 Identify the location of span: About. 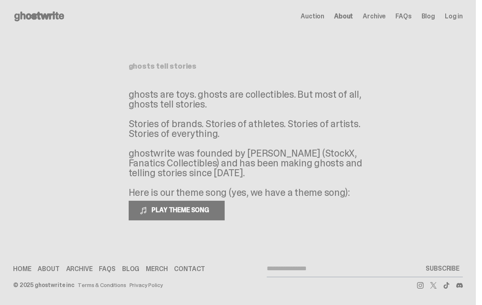
(344, 16).